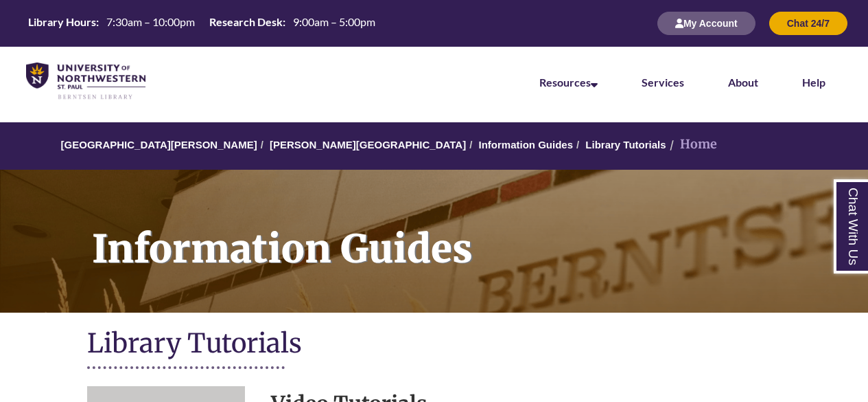 The image size is (868, 402). Describe the element at coordinates (86, 81) in the screenshot. I see `img: UNWSP Library Logo` at that location.